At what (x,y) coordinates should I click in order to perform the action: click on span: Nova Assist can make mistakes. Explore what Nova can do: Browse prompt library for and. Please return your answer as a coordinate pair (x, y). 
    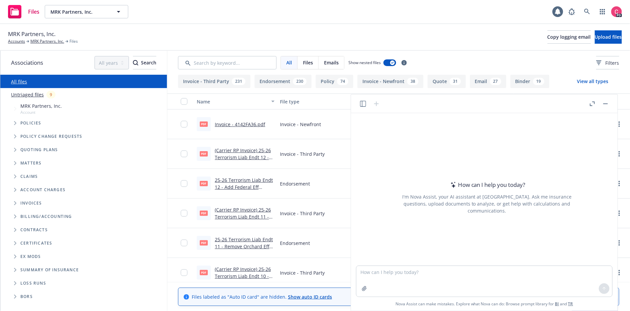
    Looking at the image, I should click on (485, 304).